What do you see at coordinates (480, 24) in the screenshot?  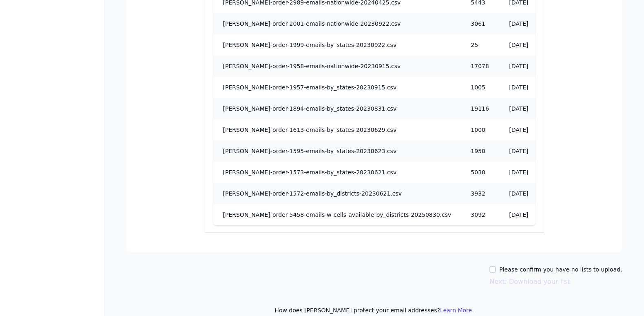 I see `td: 3061` at bounding box center [480, 24].